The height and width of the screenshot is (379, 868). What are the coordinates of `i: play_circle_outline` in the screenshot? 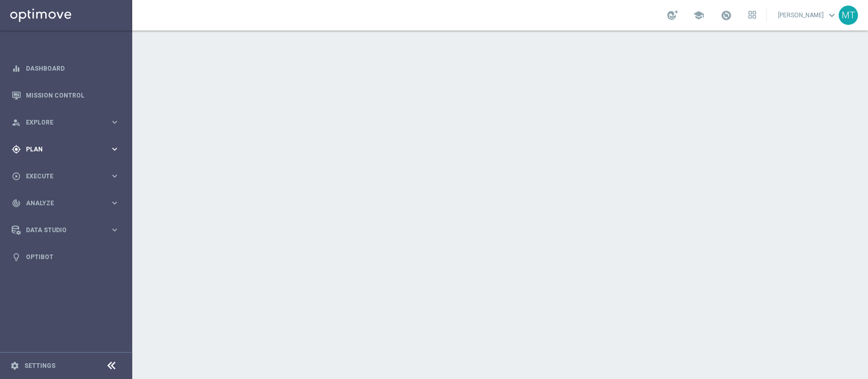 It's located at (16, 176).